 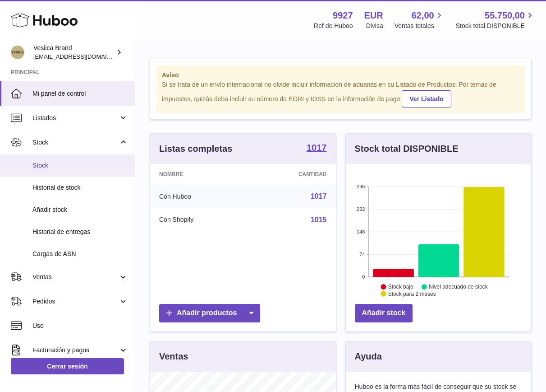 What do you see at coordinates (369, 356) in the screenshot?
I see `h3: Ayuda` at bounding box center [369, 356].